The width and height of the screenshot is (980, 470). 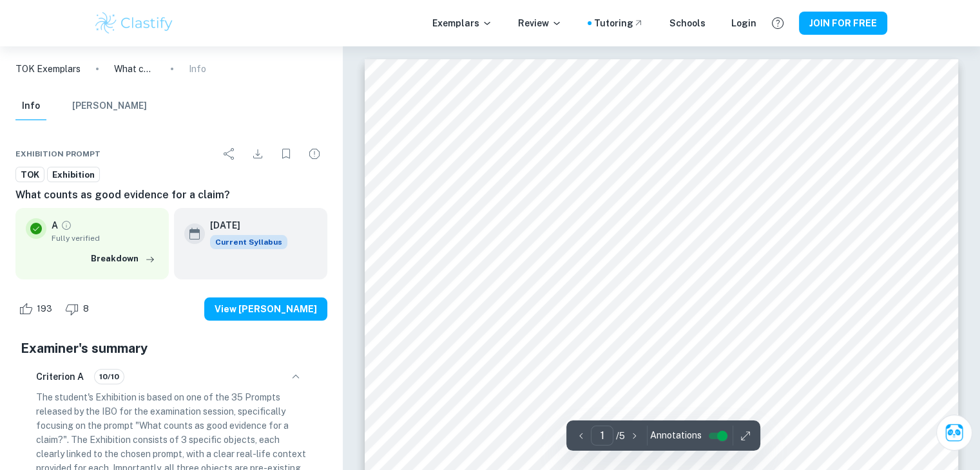 I want to click on h6: Criterion A, so click(x=60, y=377).